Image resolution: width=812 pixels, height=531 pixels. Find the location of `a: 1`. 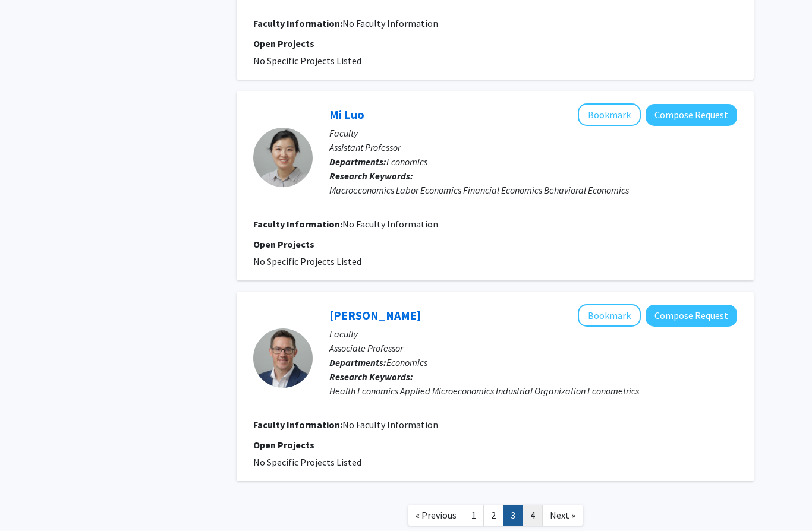

a: 1 is located at coordinates (473, 515).